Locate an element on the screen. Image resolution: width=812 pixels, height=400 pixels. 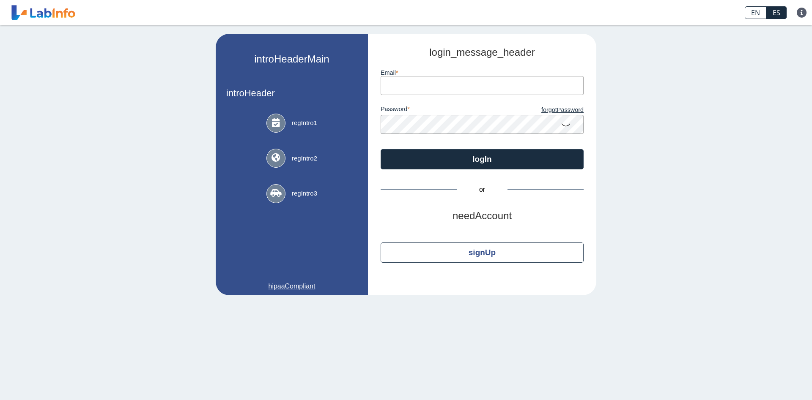
span: regIntro1 is located at coordinates (304, 123).